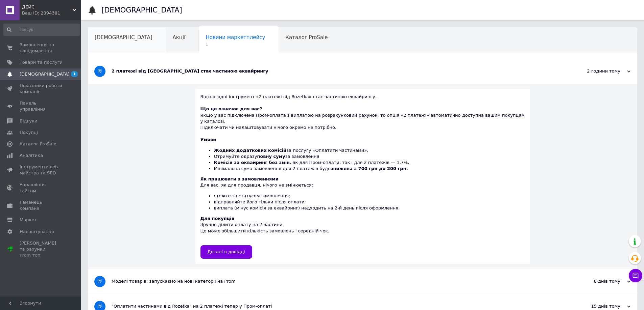 Image resolution: width=644 pixels, height=310 pixels. What do you see at coordinates (42, 30) in the screenshot?
I see `input: Пошук` at bounding box center [42, 30].